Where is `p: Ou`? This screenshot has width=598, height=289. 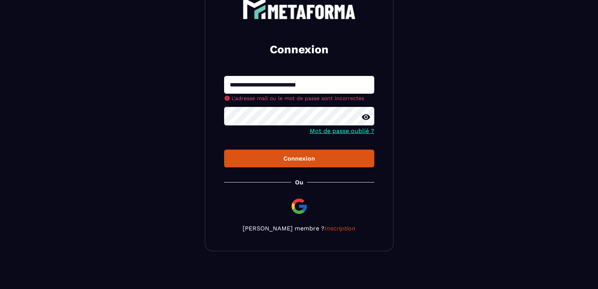 p: Ou is located at coordinates (299, 182).